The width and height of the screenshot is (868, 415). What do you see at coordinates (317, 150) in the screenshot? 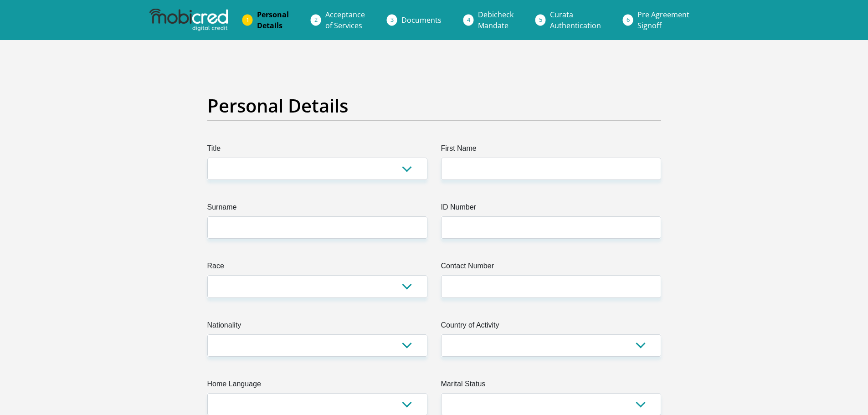
I see `label: Title` at bounding box center [317, 150].